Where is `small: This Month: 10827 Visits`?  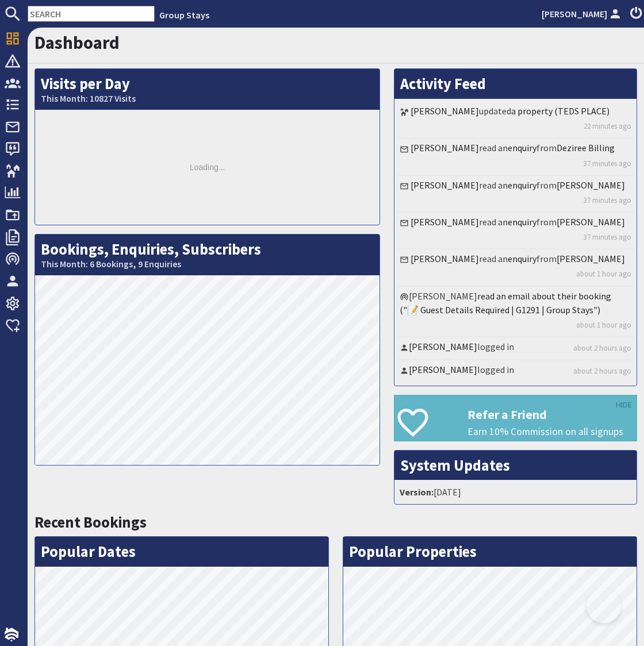
small: This Month: 10827 Visits is located at coordinates (207, 98).